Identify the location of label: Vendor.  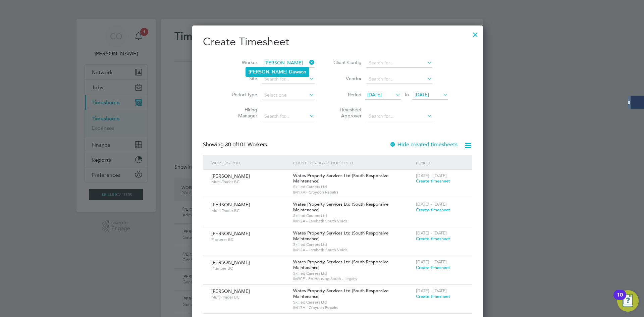
(346, 78).